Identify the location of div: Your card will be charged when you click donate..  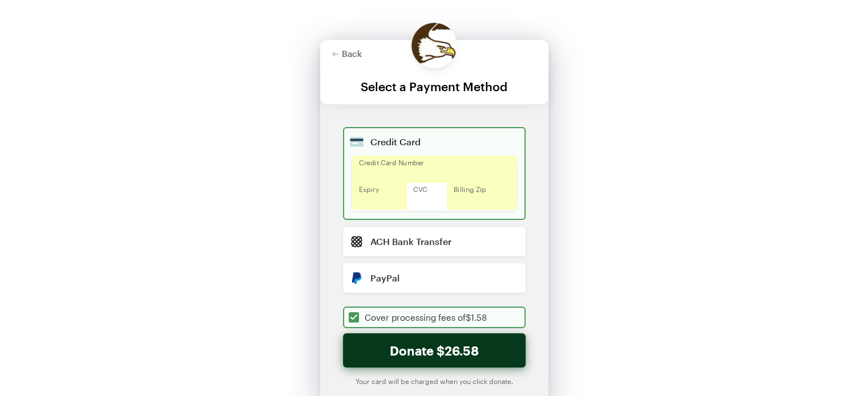
(434, 381).